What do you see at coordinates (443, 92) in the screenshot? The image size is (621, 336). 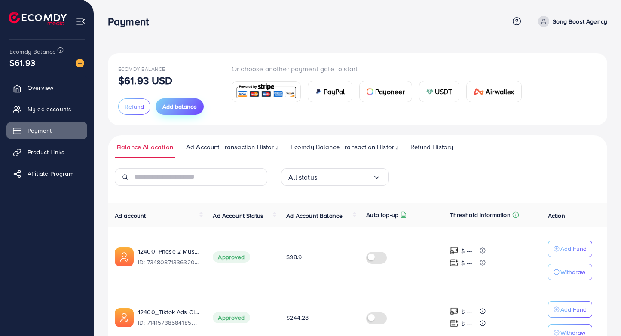 I see `span: USDT` at bounding box center [443, 92].